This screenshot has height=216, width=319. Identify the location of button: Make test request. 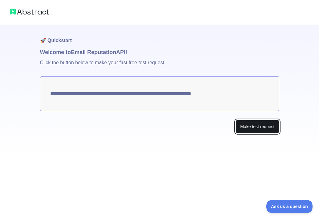
(257, 127).